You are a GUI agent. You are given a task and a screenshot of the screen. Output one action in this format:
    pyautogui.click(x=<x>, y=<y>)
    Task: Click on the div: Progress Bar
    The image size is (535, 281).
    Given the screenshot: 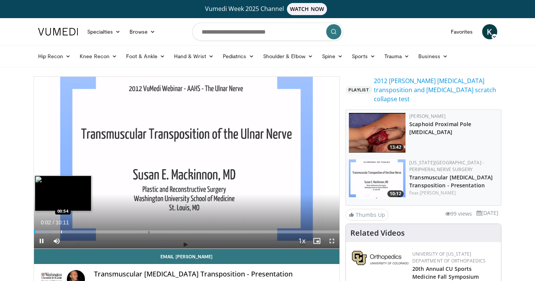 What is the action you would take?
    pyautogui.click(x=187, y=232)
    